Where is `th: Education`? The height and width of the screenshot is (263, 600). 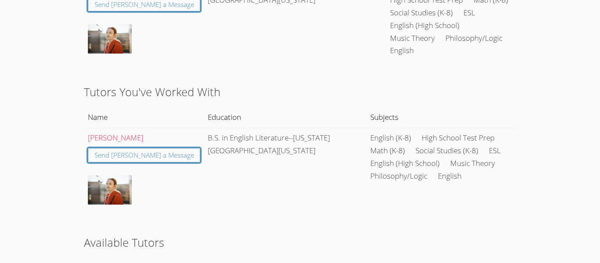 th: Education is located at coordinates (285, 118).